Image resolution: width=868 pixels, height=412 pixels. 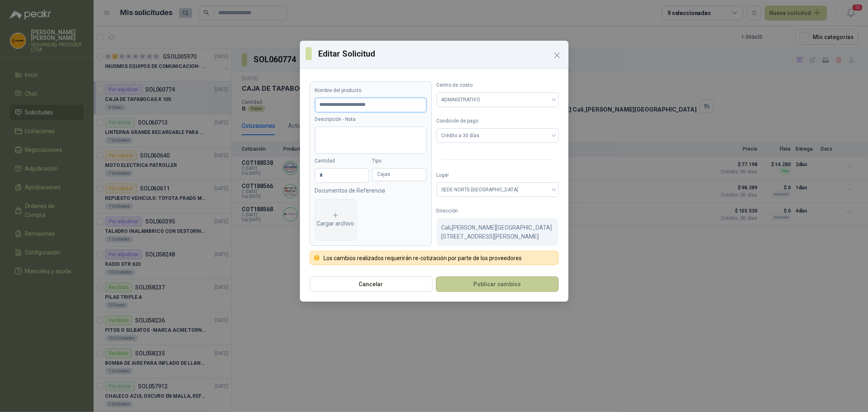 What do you see at coordinates (371, 119) in the screenshot?
I see `label: Descripción - Nota` at bounding box center [371, 119].